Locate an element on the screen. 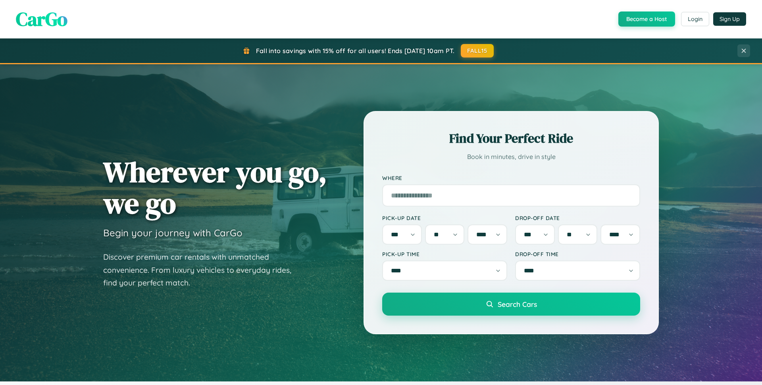 The height and width of the screenshot is (385, 762). label: Pick-up Time is located at coordinates (445, 254).